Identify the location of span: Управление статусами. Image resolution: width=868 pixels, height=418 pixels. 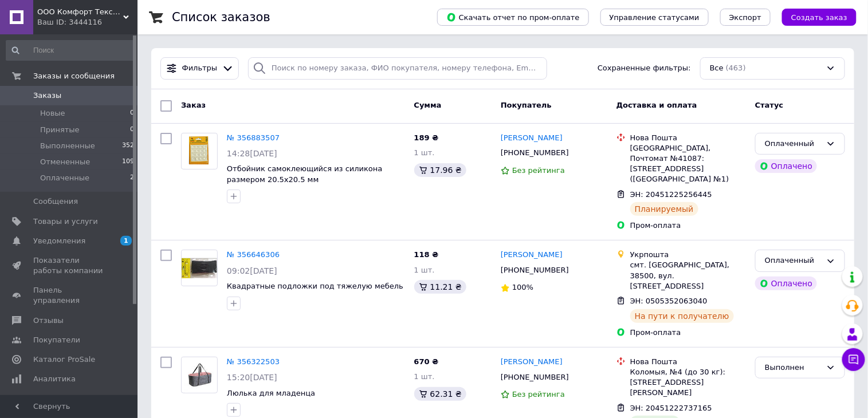
(654, 18).